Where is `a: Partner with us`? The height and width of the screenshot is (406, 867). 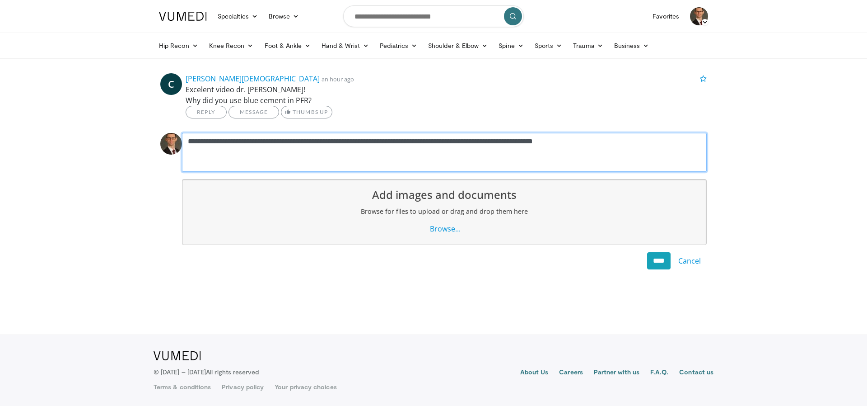 a: Partner with us is located at coordinates (616, 373).